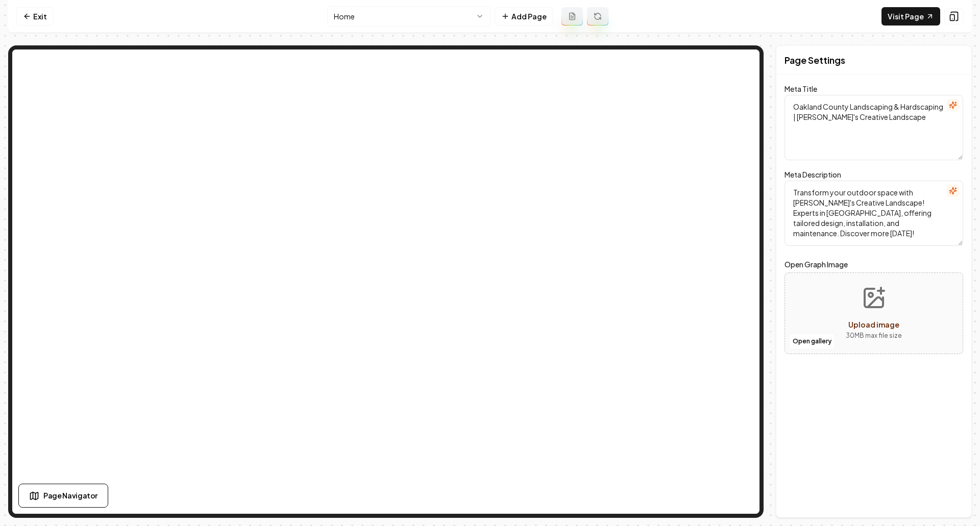  I want to click on button: Regenerate page, so click(598, 16).